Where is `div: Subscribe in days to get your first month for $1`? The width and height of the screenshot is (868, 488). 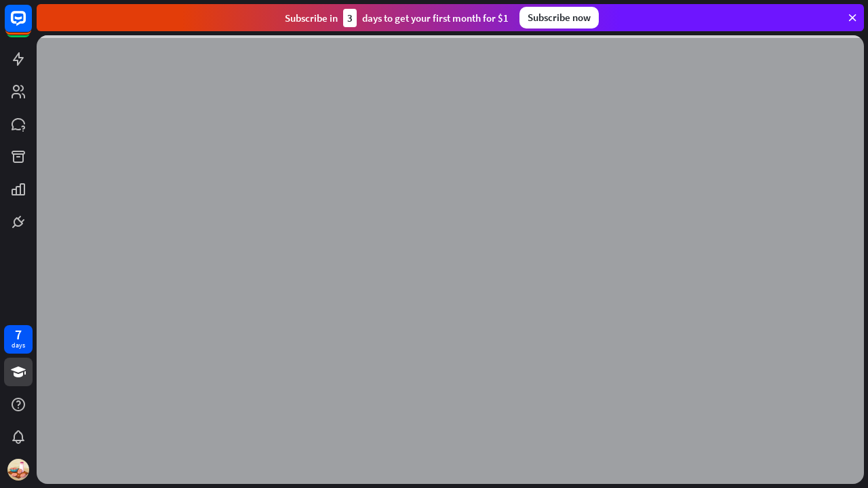
div: Subscribe in days to get your first month for $1 is located at coordinates (397, 18).